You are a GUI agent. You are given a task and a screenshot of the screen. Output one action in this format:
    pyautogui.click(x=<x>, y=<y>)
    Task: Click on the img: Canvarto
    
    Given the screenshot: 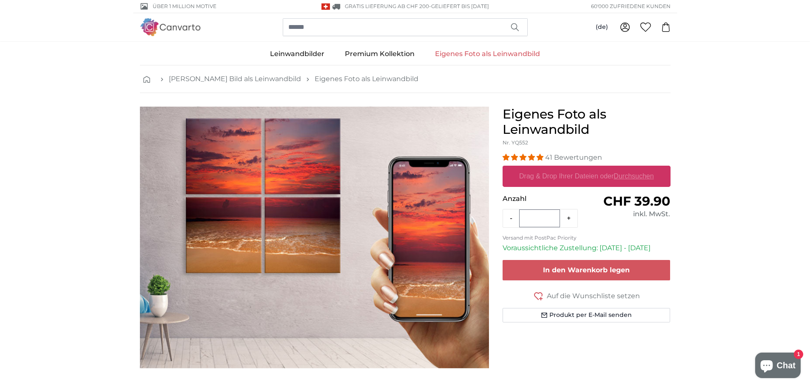 What is the action you would take?
    pyautogui.click(x=170, y=27)
    